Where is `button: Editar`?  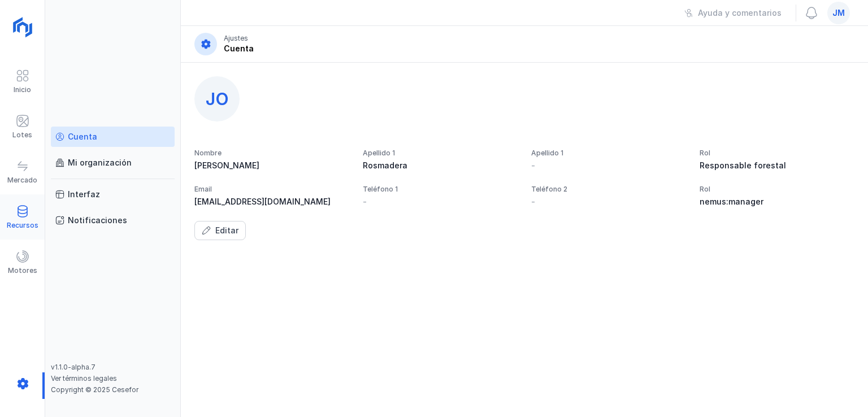 button: Editar is located at coordinates (220, 230).